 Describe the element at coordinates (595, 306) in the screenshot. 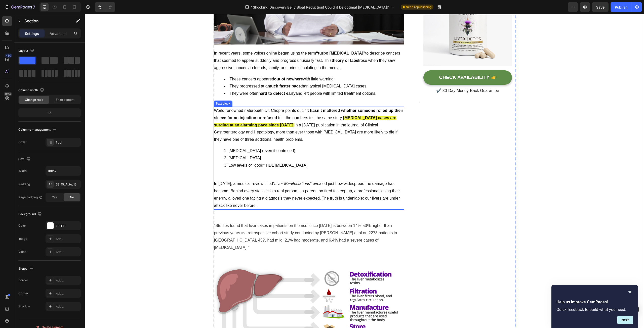

I see `div: Help us improve GemPages!` at that location.